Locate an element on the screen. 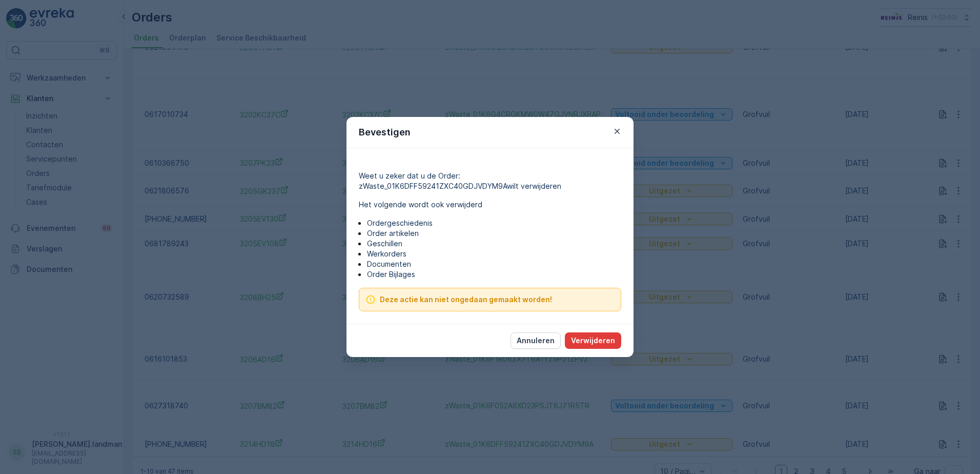 The width and height of the screenshot is (980, 474). button: Annuleren is located at coordinates (536, 341).